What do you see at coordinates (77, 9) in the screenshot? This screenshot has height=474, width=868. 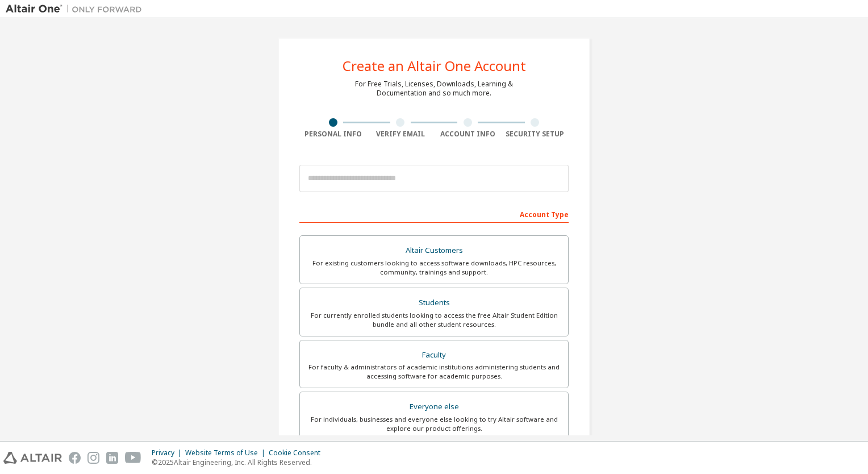 I see `img: Altair One` at bounding box center [77, 9].